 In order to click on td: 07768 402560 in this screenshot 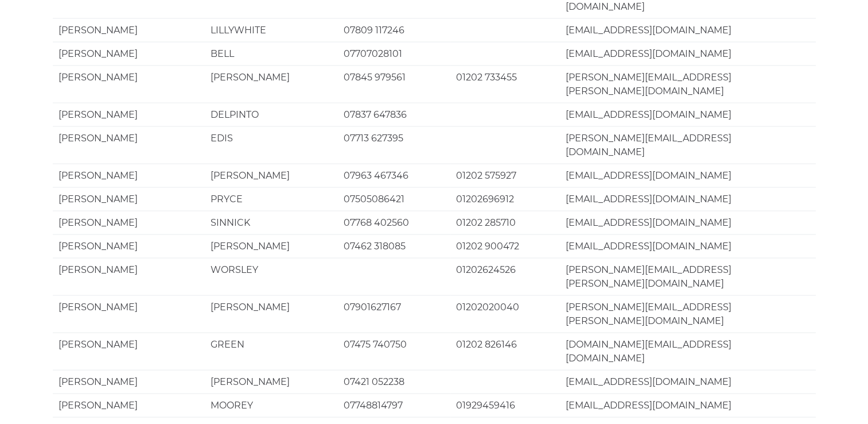, I will do `click(394, 222)`.